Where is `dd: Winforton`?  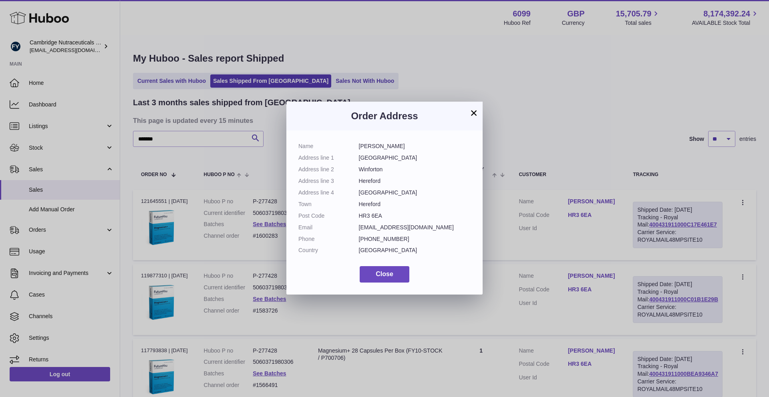
dd: Winforton is located at coordinates (415, 169).